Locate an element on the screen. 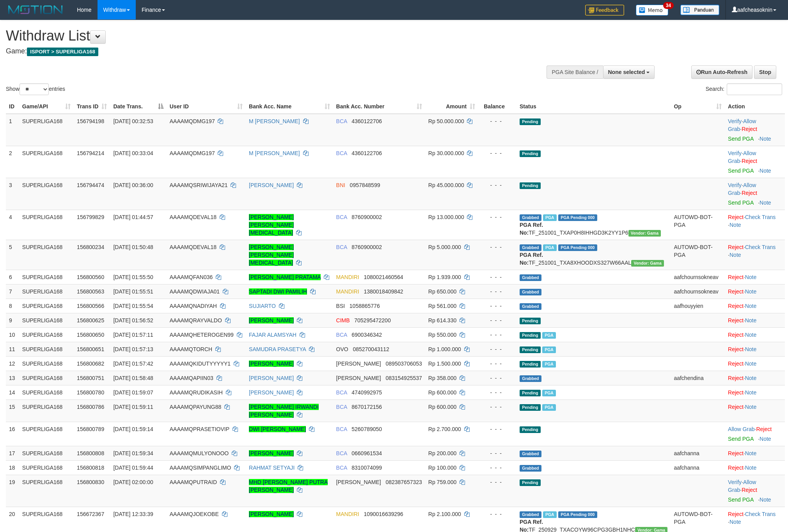 This screenshot has width=788, height=532. img: Feedback.jpg is located at coordinates (605, 10).